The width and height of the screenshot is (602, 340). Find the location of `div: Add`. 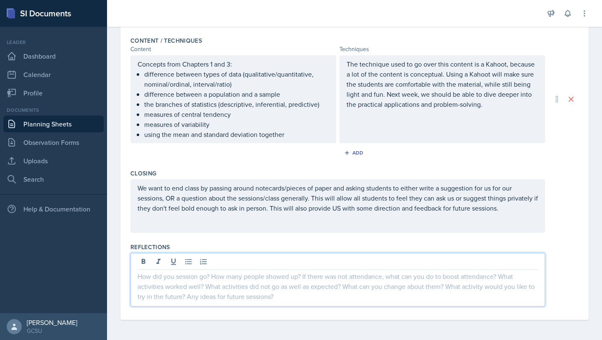

div: Add is located at coordinates (355, 153).